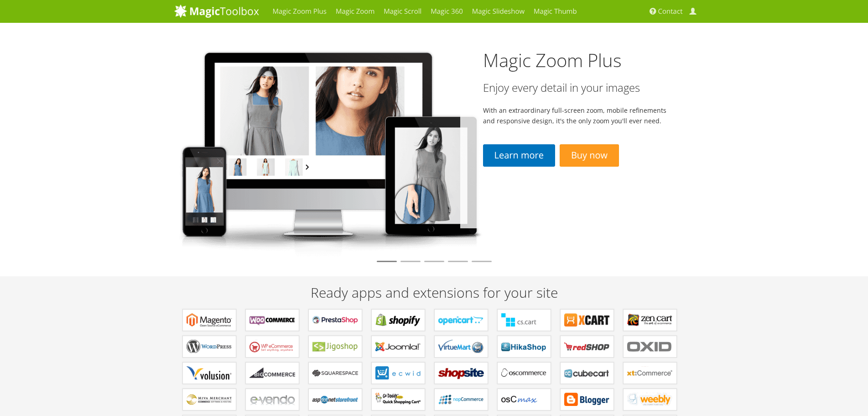 This screenshot has height=416, width=868. What do you see at coordinates (398, 400) in the screenshot?
I see `a: Extensions for GoDaddy Shopping Cart` at bounding box center [398, 400].